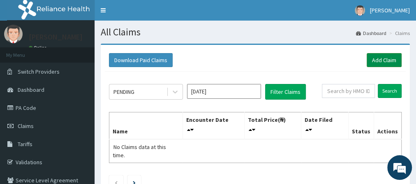  I want to click on textarea: Type your message and hit 'Enter', so click(80, 122).